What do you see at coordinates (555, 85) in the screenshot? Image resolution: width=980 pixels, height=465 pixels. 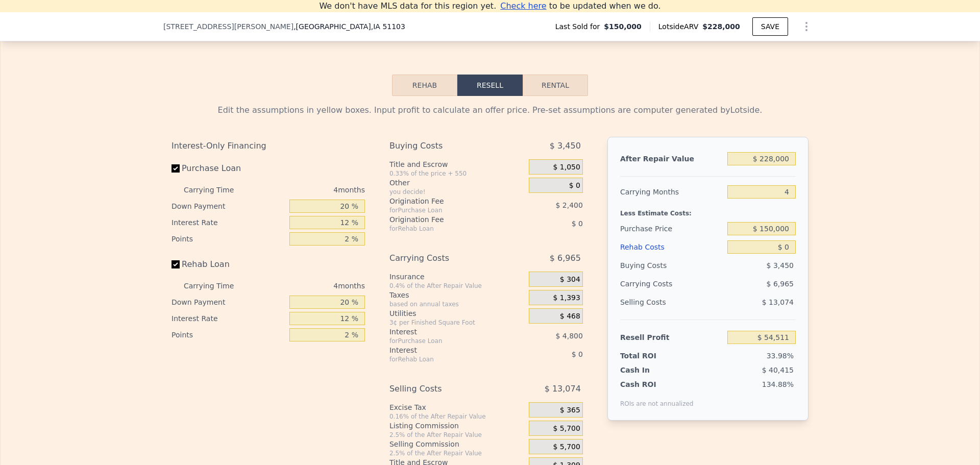 I see `button: Rental` at bounding box center [555, 85].